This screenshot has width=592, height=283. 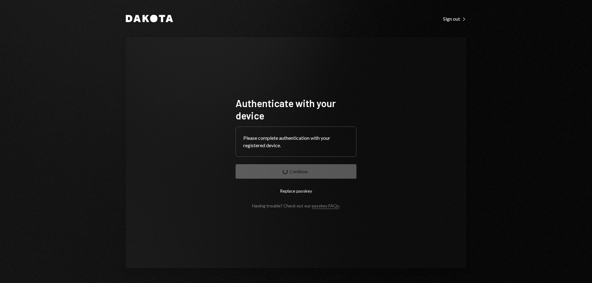 I want to click on button: Replace passkey, so click(x=296, y=190).